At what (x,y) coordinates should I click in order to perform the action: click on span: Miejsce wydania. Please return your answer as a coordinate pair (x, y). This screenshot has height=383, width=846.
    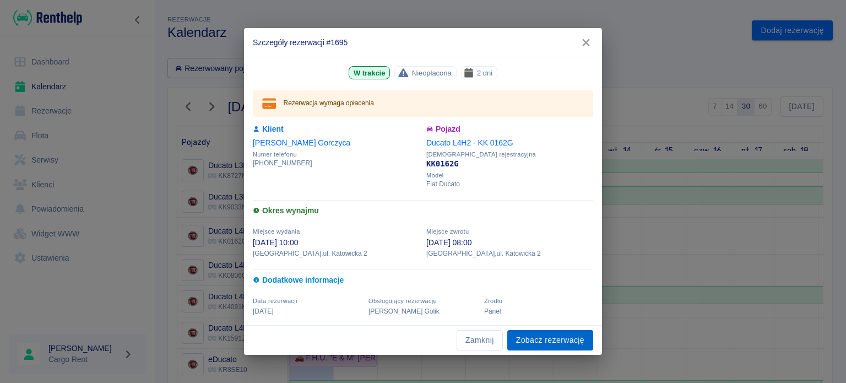
    Looking at the image, I should click on (277, 231).